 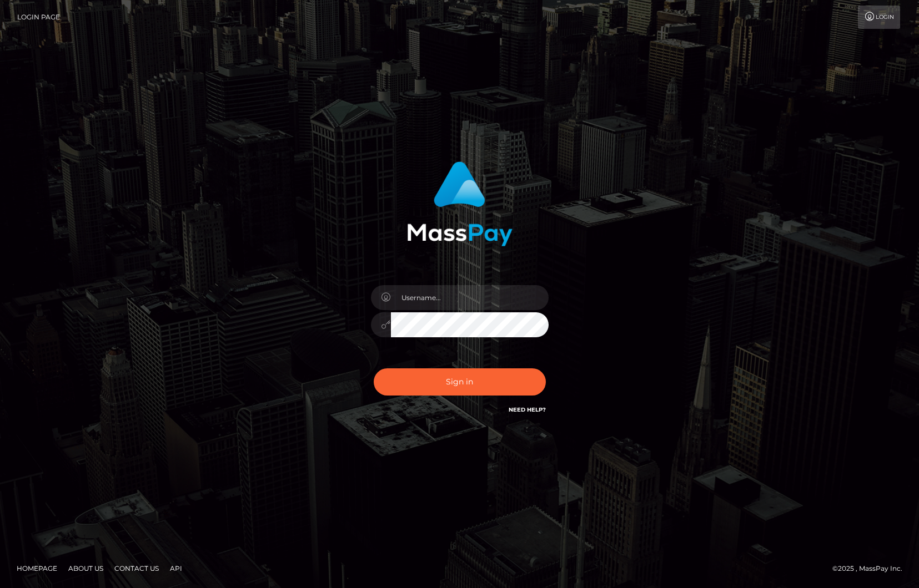 I want to click on img: MassPay Login, so click(x=460, y=204).